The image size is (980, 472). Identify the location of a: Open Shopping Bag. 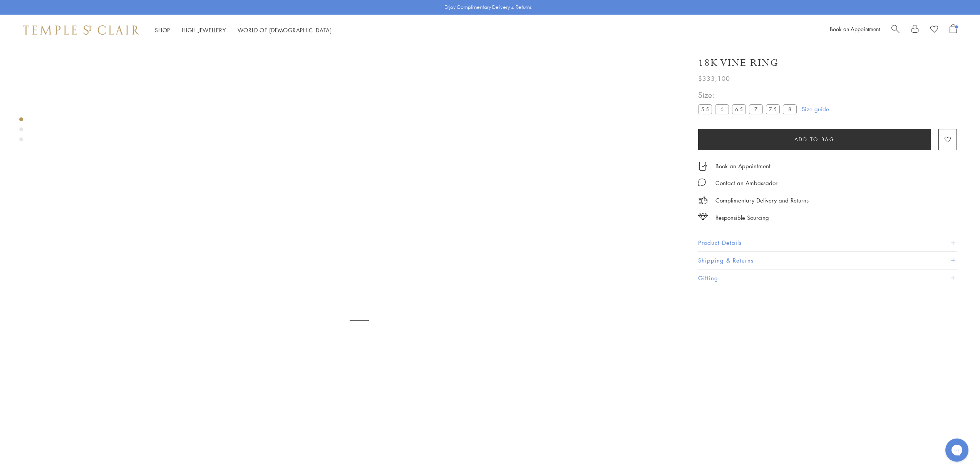
(953, 30).